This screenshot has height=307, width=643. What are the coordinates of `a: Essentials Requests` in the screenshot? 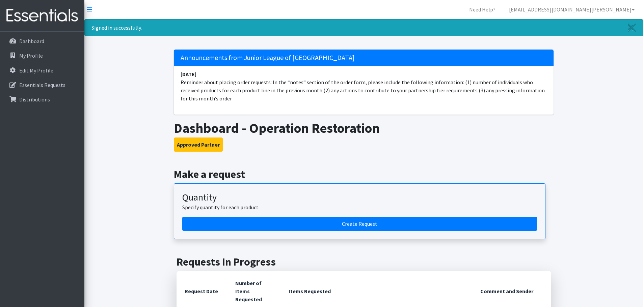 It's located at (42, 85).